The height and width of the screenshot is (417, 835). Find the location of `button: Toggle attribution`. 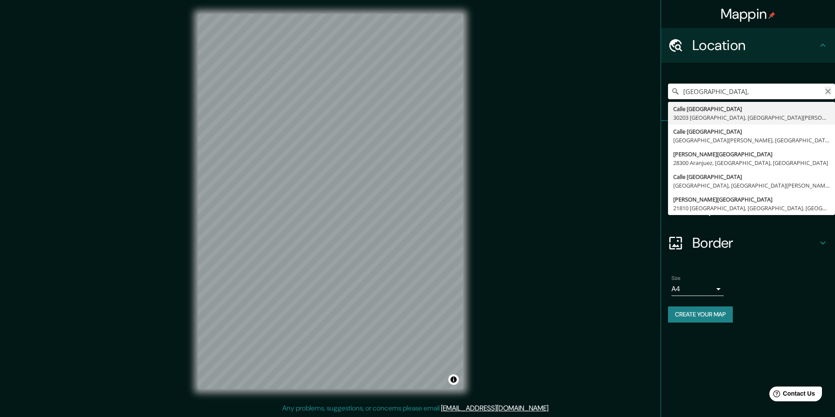

button: Toggle attribution is located at coordinates (454, 379).